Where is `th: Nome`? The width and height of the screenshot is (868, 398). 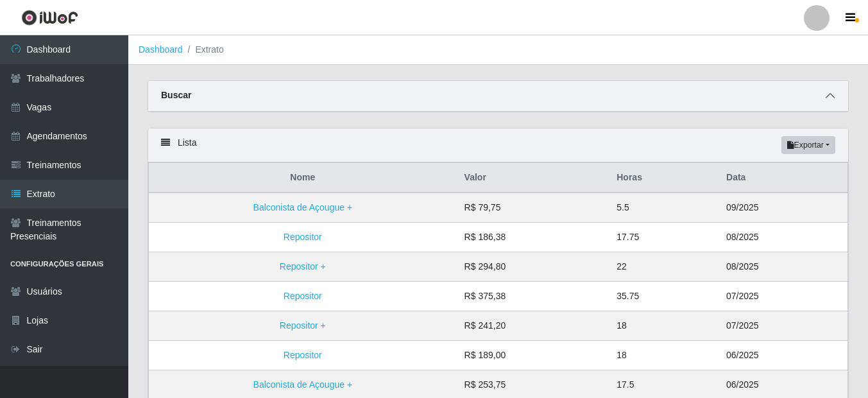
th: Nome is located at coordinates (303, 178).